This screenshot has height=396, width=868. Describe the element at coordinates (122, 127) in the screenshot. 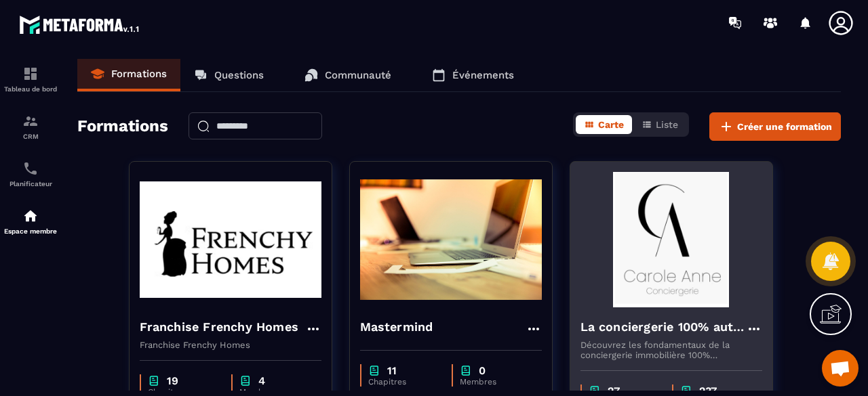

I see `h2: Formations` at that location.